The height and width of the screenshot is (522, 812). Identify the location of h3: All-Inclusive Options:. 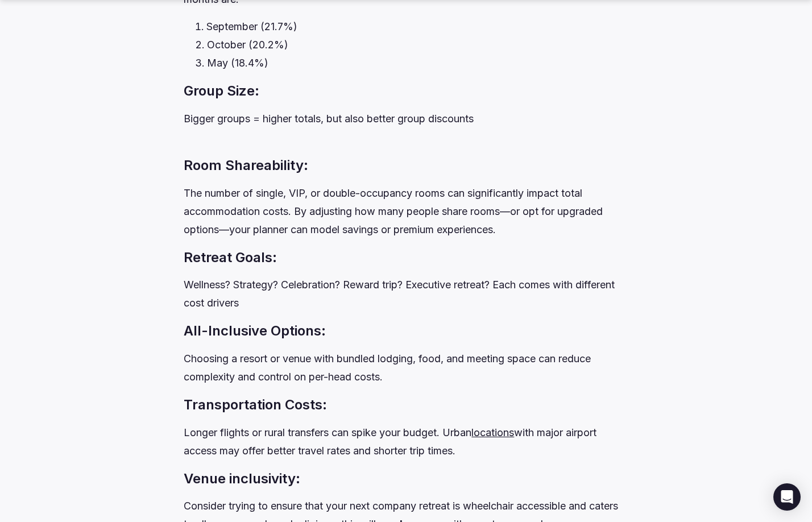
(405, 331).